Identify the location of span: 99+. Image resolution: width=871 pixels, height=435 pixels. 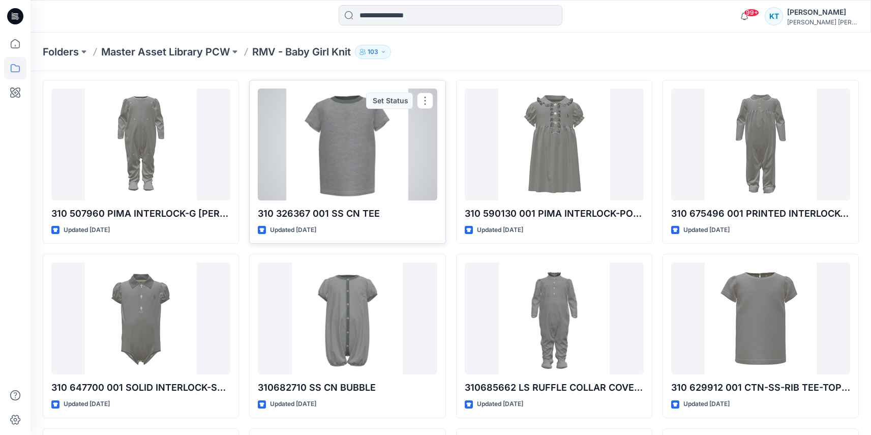
(751, 13).